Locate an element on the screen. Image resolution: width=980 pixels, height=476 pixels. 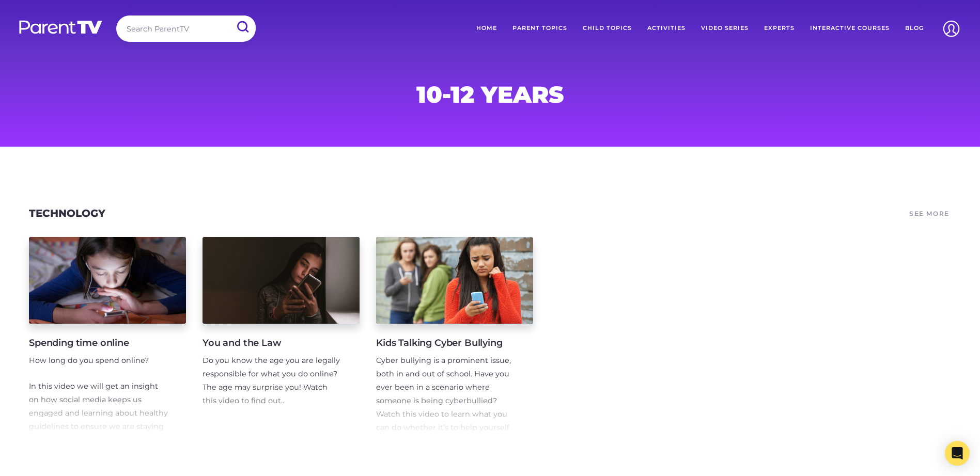
a: Experts is located at coordinates (779, 28).